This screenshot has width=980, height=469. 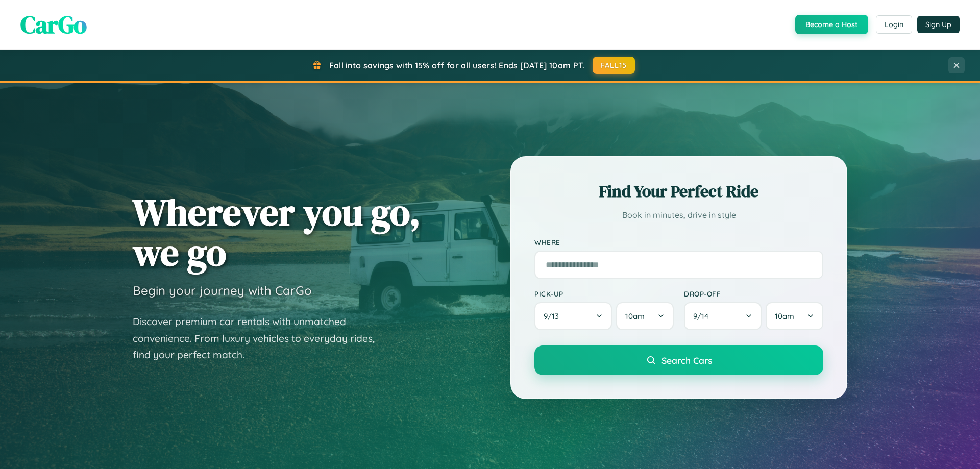 What do you see at coordinates (679, 242) in the screenshot?
I see `label: Where` at bounding box center [679, 242].